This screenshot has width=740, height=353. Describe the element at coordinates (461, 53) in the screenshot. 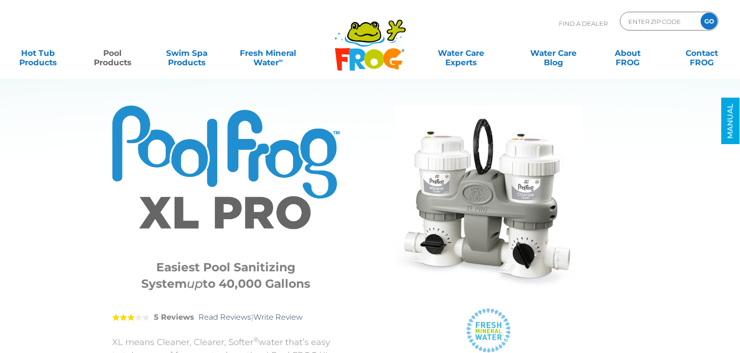

I see `a: Water CareExperts` at that location.